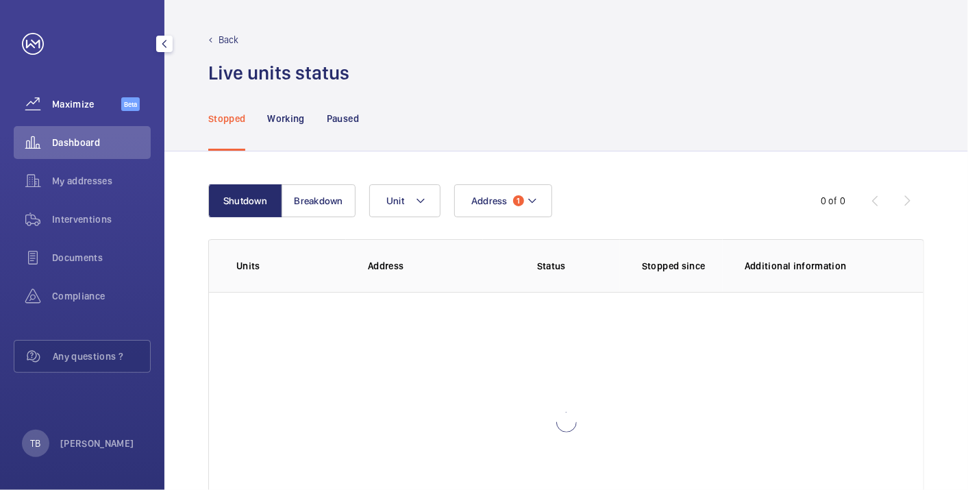 This screenshot has height=490, width=968. I want to click on p: Status, so click(551, 266).